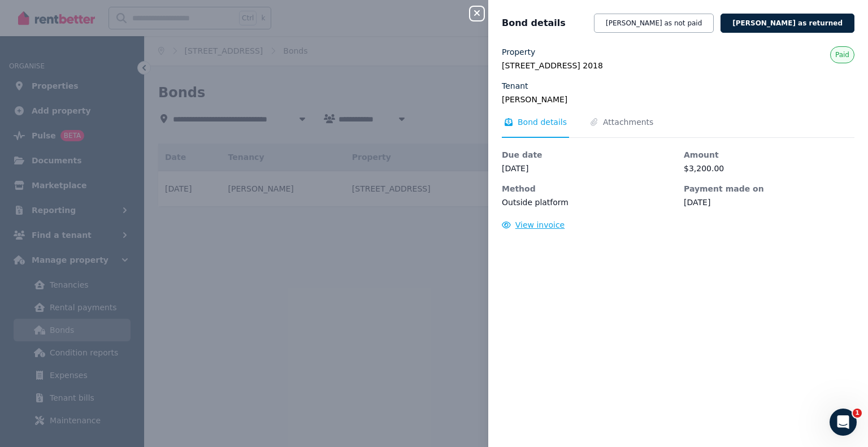  I want to click on dd: $3,200.00, so click(769, 168).